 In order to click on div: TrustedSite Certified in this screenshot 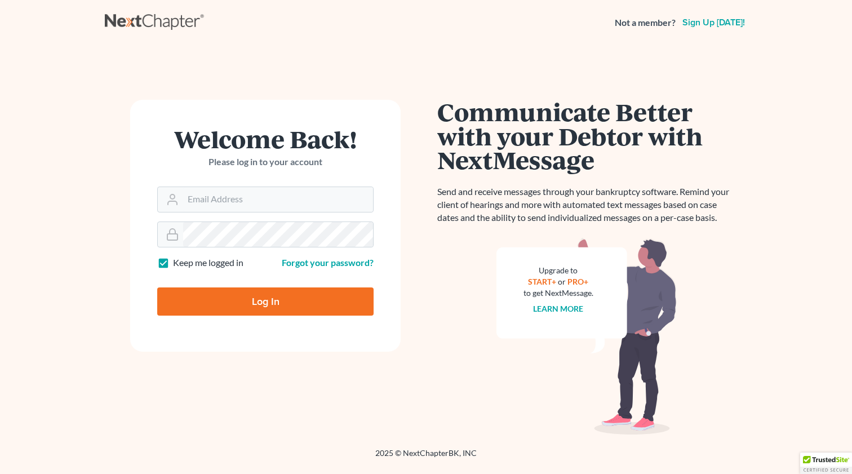, I will do `click(826, 463)`.